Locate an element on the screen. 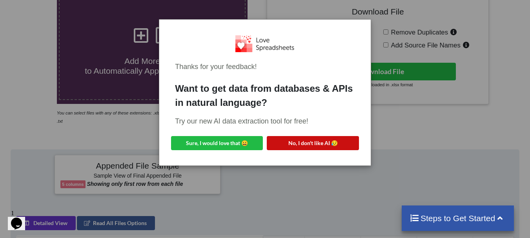 This screenshot has height=238, width=530. button: Sure, I would love that 😀 is located at coordinates (217, 143).